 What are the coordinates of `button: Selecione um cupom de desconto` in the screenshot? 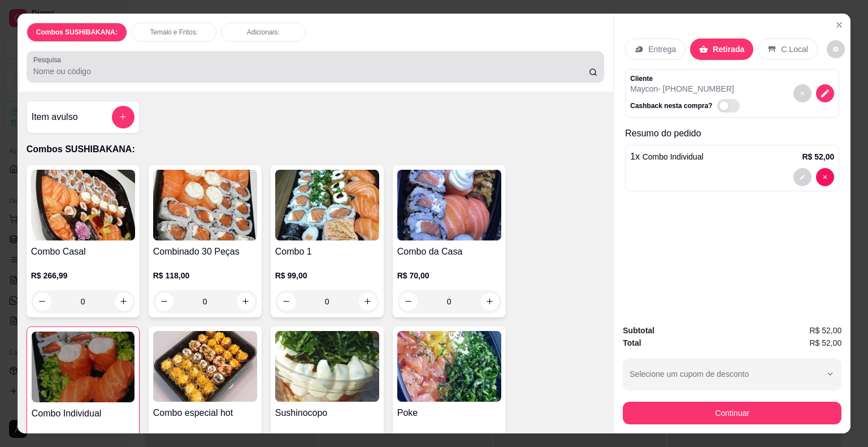 It's located at (732, 374).